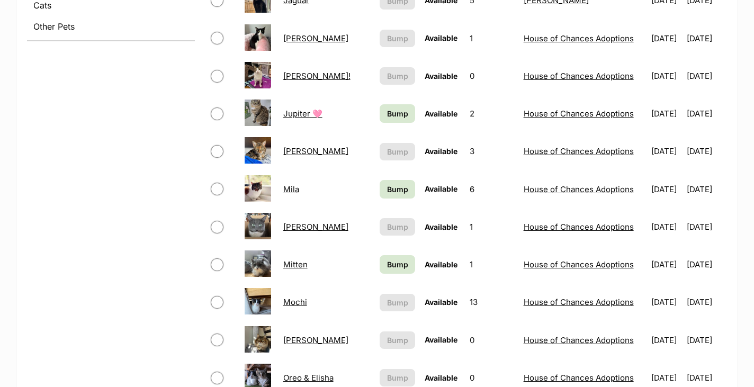 This screenshot has height=387, width=754. I want to click on td: 6, so click(491, 189).